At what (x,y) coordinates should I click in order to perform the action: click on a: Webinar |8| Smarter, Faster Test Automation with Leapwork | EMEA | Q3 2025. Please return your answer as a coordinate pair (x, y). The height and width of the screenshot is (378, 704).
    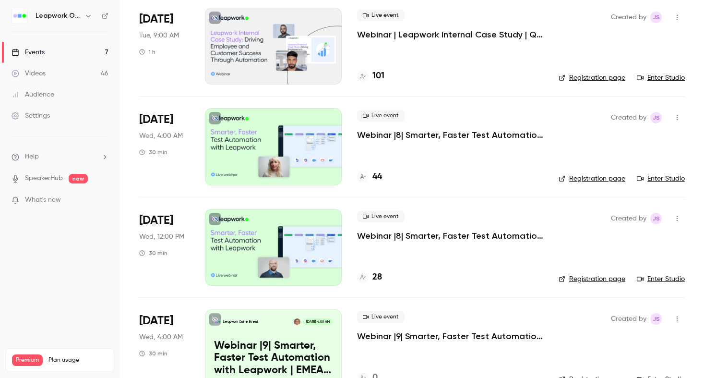
    Looking at the image, I should click on (450, 135).